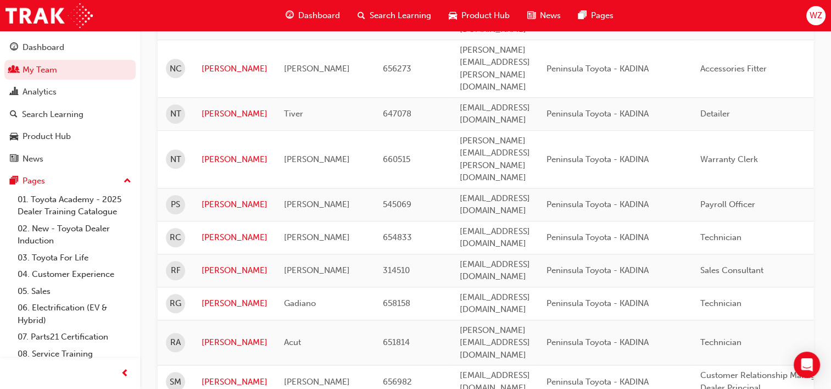 Image resolution: width=831 pixels, height=389 pixels. I want to click on div: Product Hub, so click(47, 136).